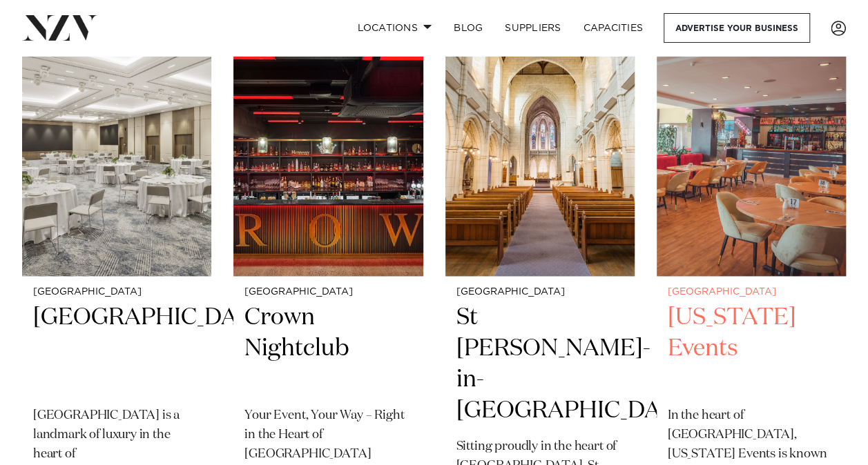 Image resolution: width=868 pixels, height=465 pixels. Describe the element at coordinates (751, 149) in the screenshot. I see `img: Dining area at Texas Events in Auckland` at that location.